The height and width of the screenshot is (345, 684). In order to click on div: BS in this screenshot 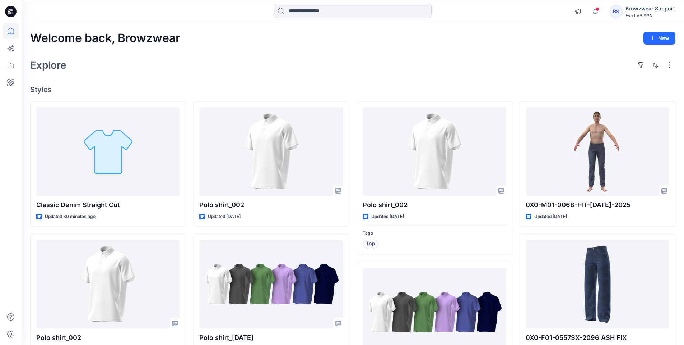, I will do `click(616, 11)`.